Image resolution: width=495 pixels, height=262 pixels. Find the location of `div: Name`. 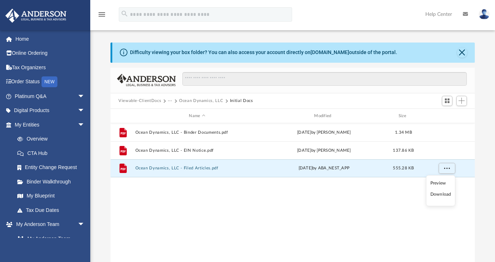

div: Name is located at coordinates (197, 116).